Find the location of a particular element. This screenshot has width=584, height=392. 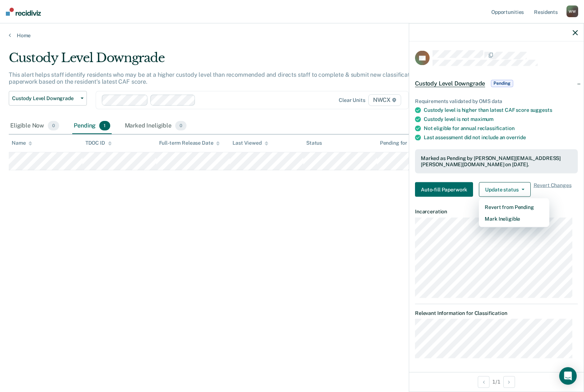

div: Pending for is located at coordinates (397, 143).